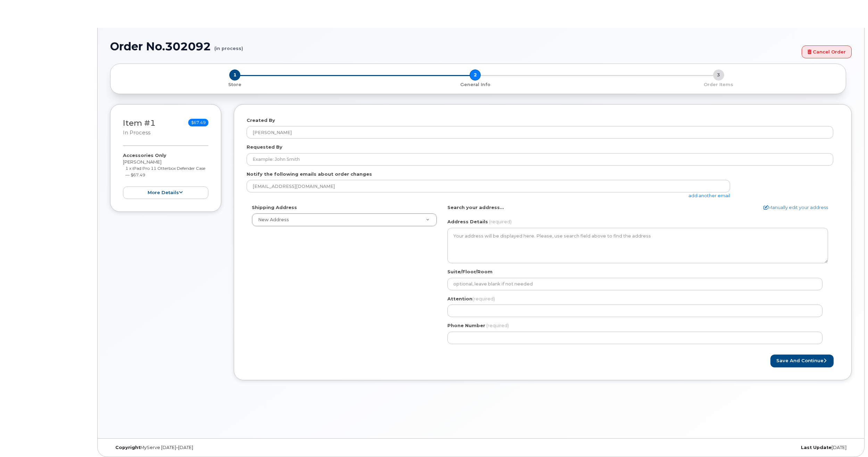  Describe the element at coordinates (475, 207) in the screenshot. I see `label: Search your address...` at that location.